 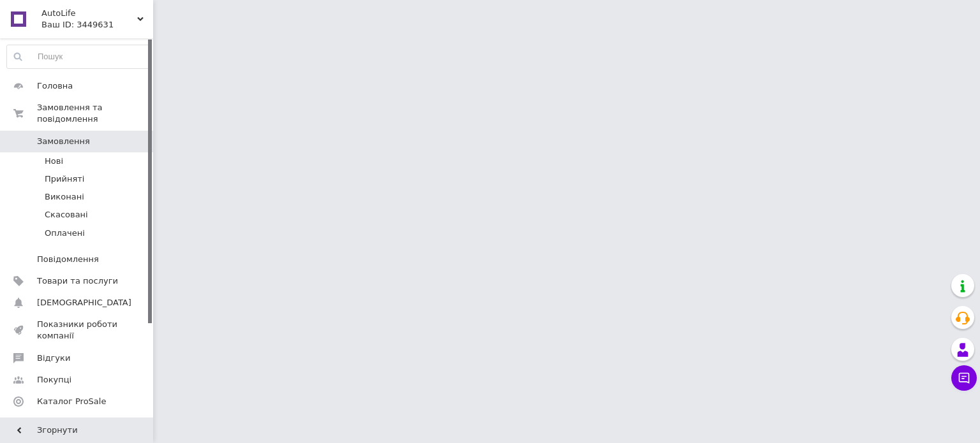 I want to click on span: Нові, so click(x=54, y=161).